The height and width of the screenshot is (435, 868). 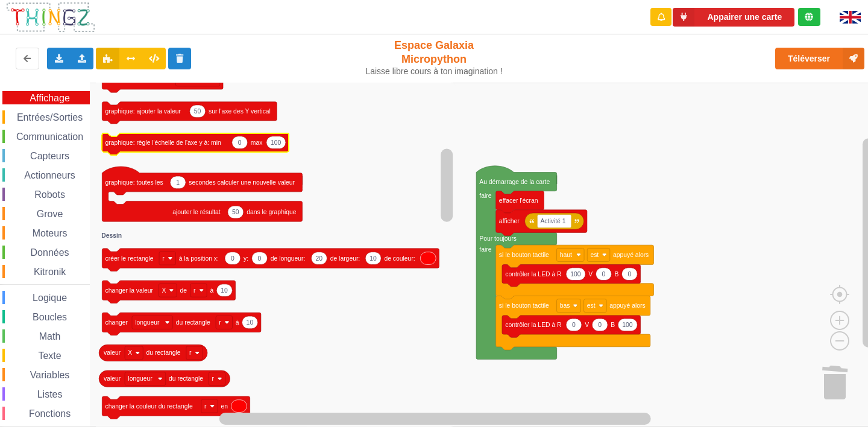 What do you see at coordinates (50, 233) in the screenshot?
I see `span: Moteurs` at bounding box center [50, 233].